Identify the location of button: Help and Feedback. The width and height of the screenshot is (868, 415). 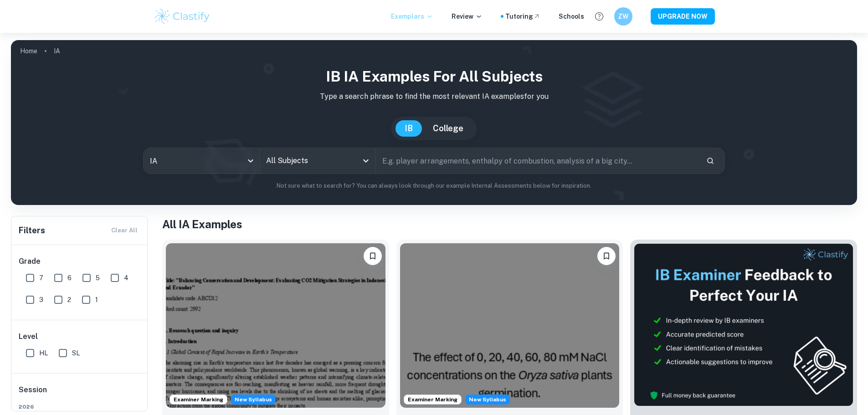
(599, 16).